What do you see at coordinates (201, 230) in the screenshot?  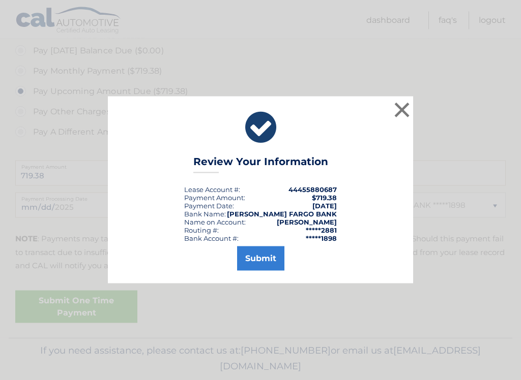 I see `div: Routing #:` at bounding box center [201, 230].